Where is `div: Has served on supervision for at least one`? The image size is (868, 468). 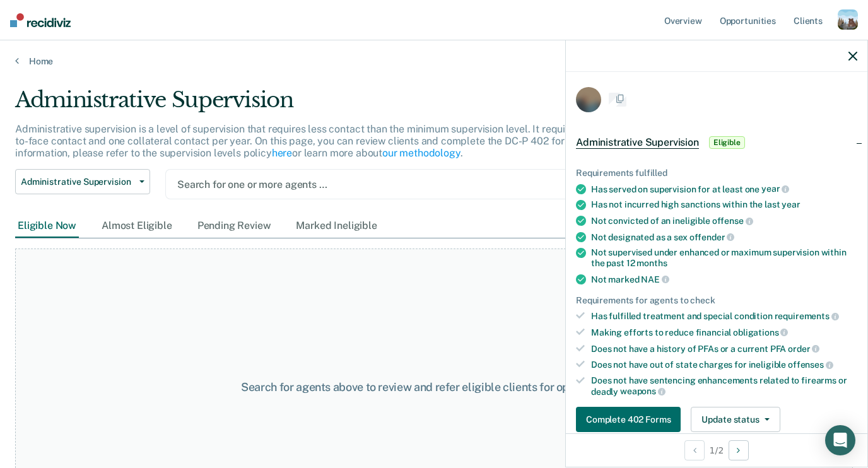
div: Has served on supervision for at least one is located at coordinates (724, 189).